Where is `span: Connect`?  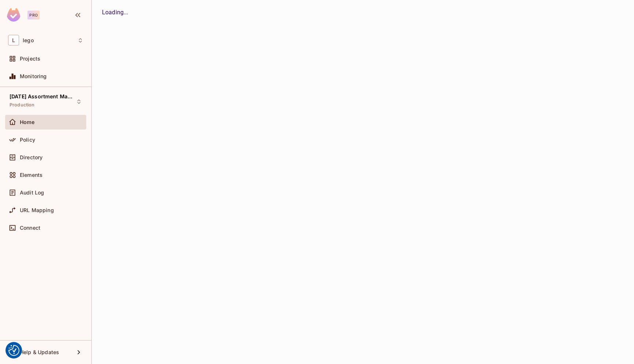
span: Connect is located at coordinates (30, 228).